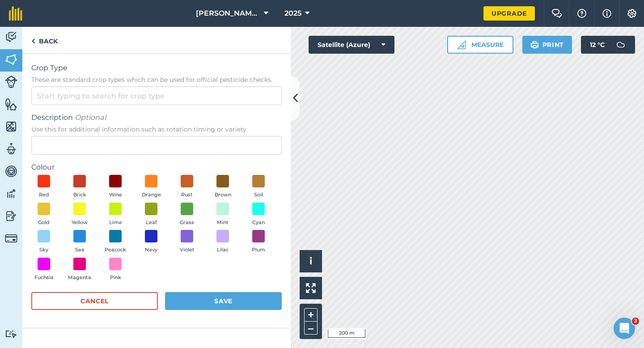 Image resolution: width=644 pixels, height=348 pixels. I want to click on button: Leaf, so click(151, 215).